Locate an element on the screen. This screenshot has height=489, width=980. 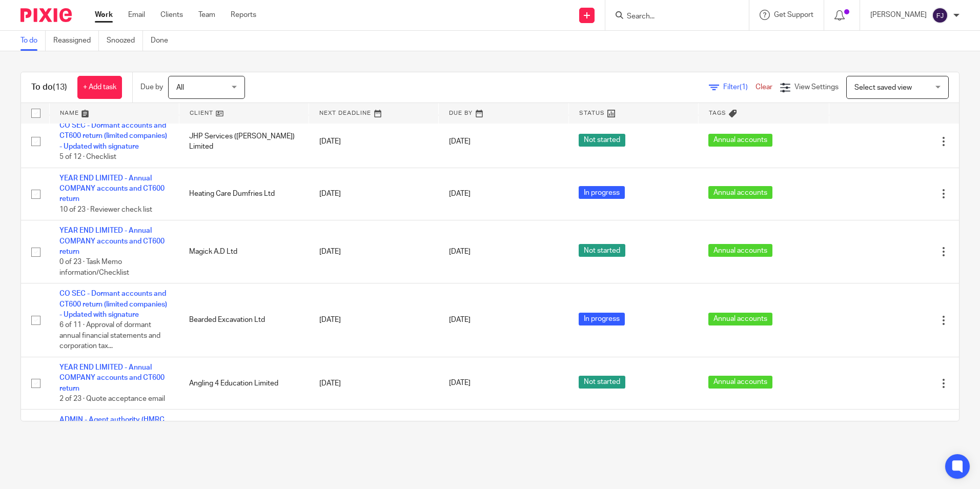
img: Pixie is located at coordinates (46, 15).